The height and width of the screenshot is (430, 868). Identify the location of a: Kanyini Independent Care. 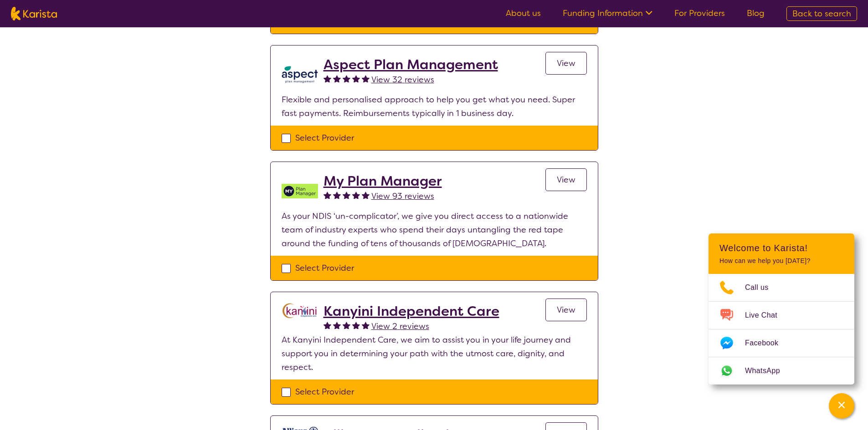
(411, 311).